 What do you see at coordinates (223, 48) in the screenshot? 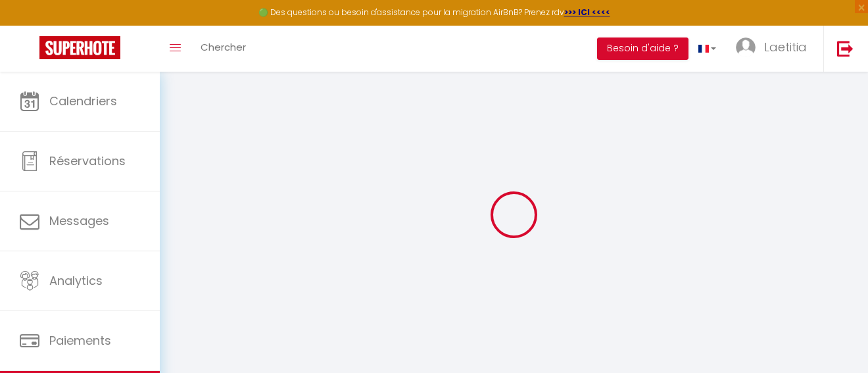
I see `a: Chercher` at bounding box center [223, 48].